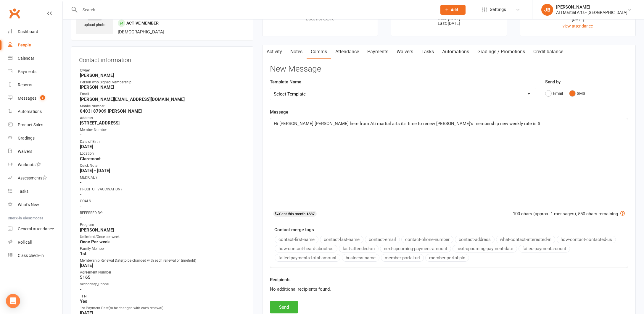 Image resolution: width=644 pixels, height=314 pixels. I want to click on div: Open Intercom Messenger, so click(13, 301).